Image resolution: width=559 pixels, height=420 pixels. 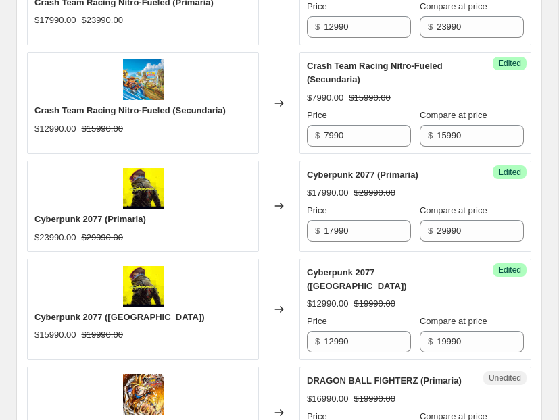 I want to click on div: $7990.00, so click(x=325, y=98).